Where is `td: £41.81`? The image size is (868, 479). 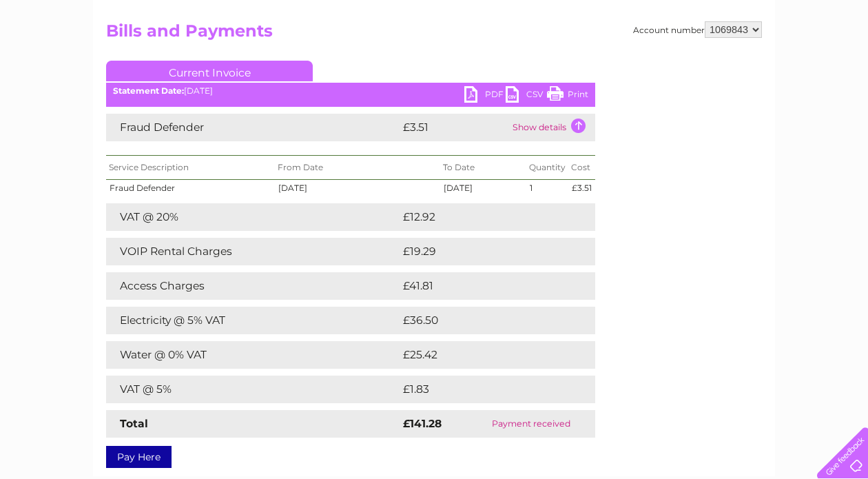 td: £41.81 is located at coordinates (482, 286).